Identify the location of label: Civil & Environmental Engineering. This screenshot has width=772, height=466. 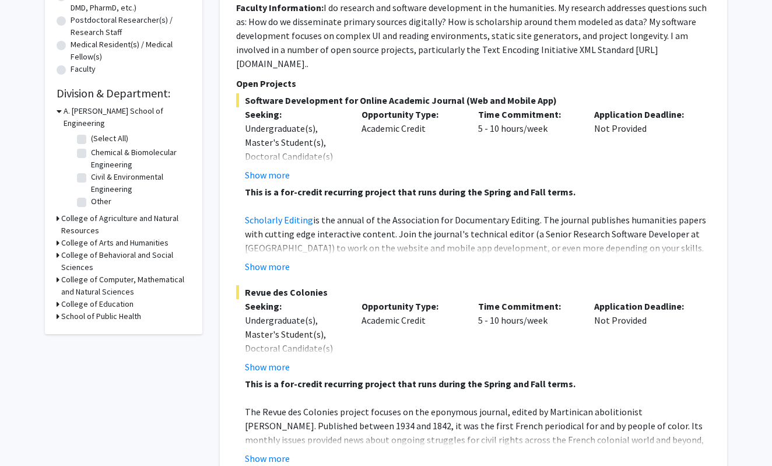
(139, 183).